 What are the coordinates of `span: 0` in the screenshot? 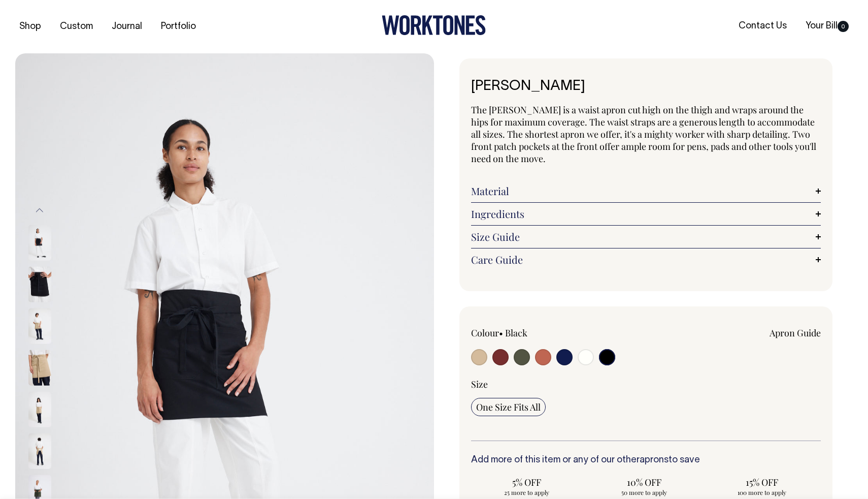 It's located at (843, 27).